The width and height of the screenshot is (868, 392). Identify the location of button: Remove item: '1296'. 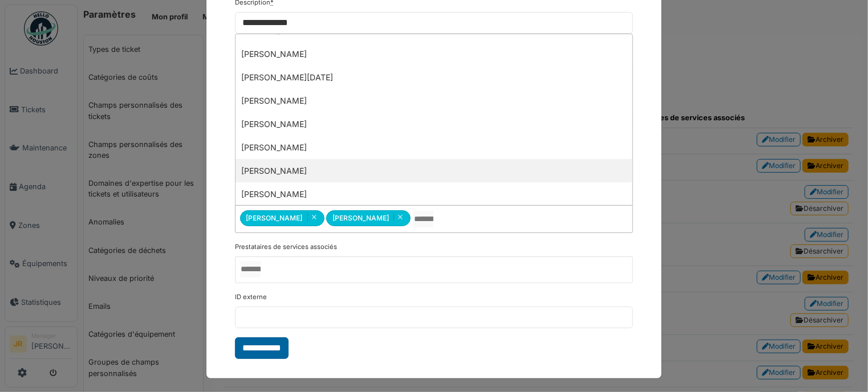
(400, 217).